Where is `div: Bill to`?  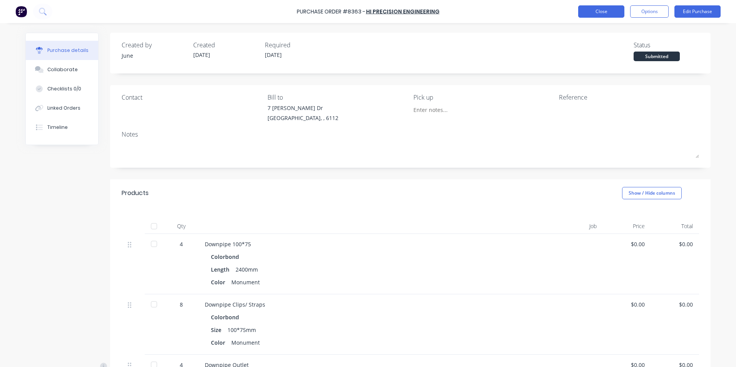
div: Bill to is located at coordinates (337, 97).